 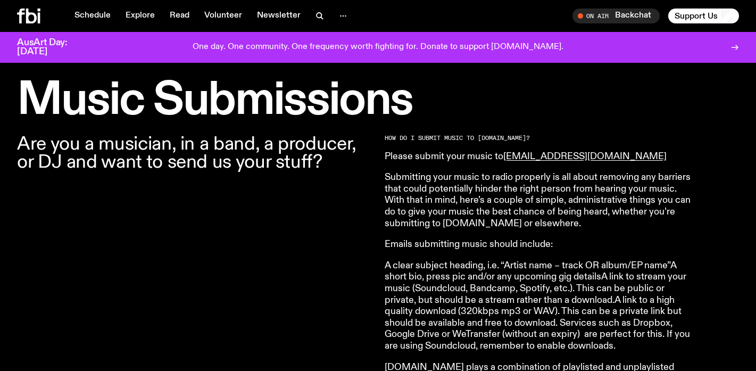 I want to click on a: Explore, so click(x=140, y=16).